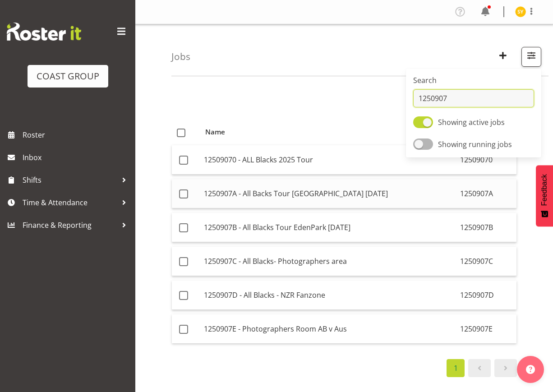 This screenshot has width=553, height=392. I want to click on button: Feedback - Show survey, so click(544, 196).